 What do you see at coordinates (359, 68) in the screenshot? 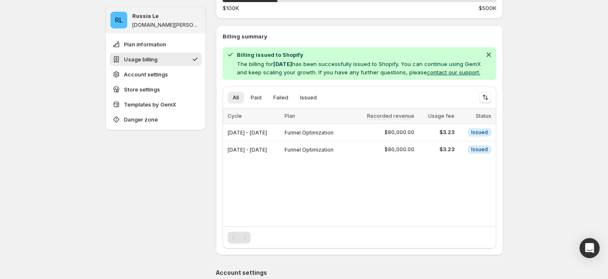
I see `p: The billing for has been successfully issued to Shopify. You can continue using GemX and keep sca...` at bounding box center [359, 68].